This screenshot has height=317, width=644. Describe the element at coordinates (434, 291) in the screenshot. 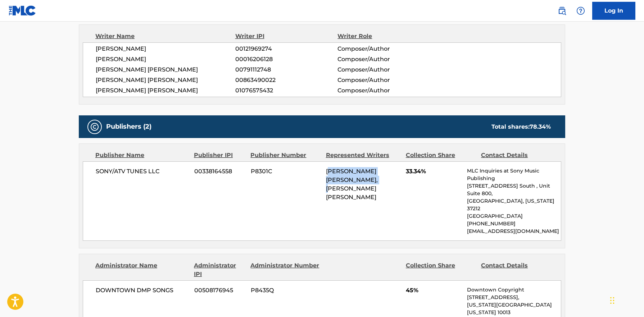

I see `span: 45%` at that location.